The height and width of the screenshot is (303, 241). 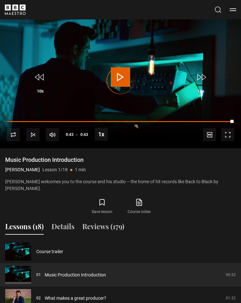 I want to click on button: Mute, so click(x=53, y=135).